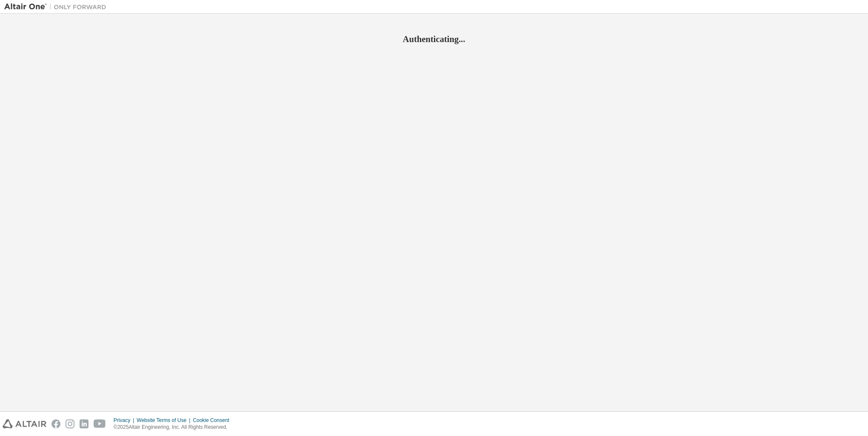  Describe the element at coordinates (165, 421) in the screenshot. I see `div: Website Terms of Use` at that location.